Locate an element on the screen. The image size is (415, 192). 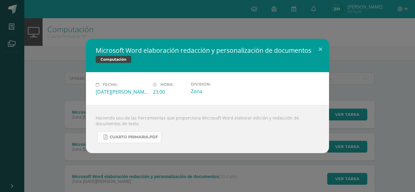
span: Fecha: is located at coordinates (110, 85).